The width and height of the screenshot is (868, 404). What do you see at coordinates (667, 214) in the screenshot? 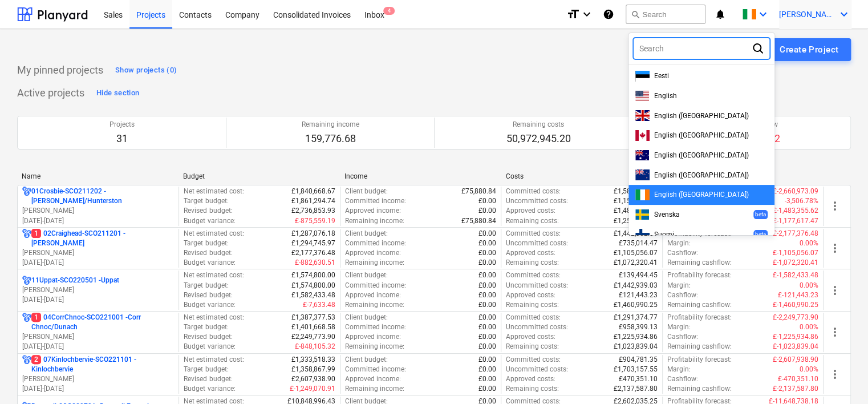
I see `span: Svenska` at bounding box center [667, 214].